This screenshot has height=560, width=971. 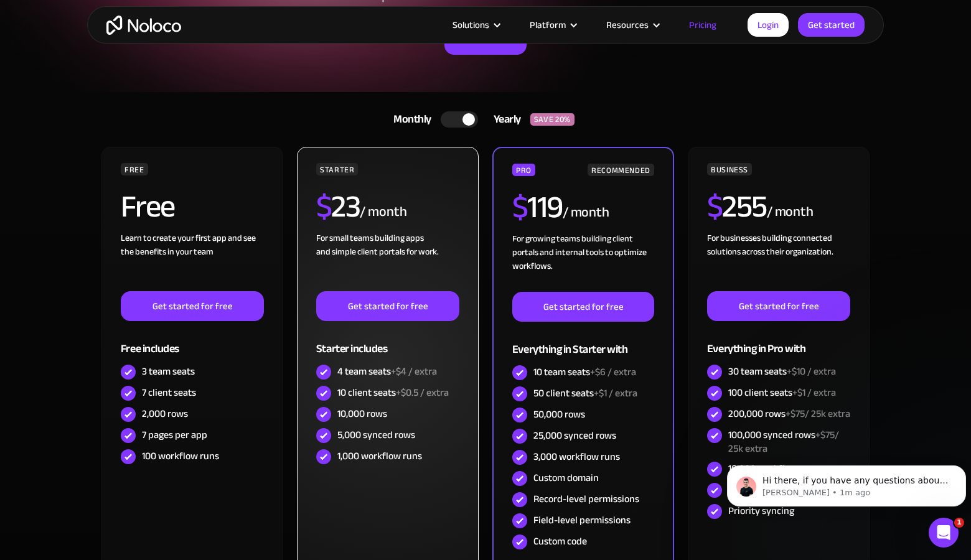 What do you see at coordinates (362, 413) in the screenshot?
I see `div: 10,000 rows` at bounding box center [362, 413].